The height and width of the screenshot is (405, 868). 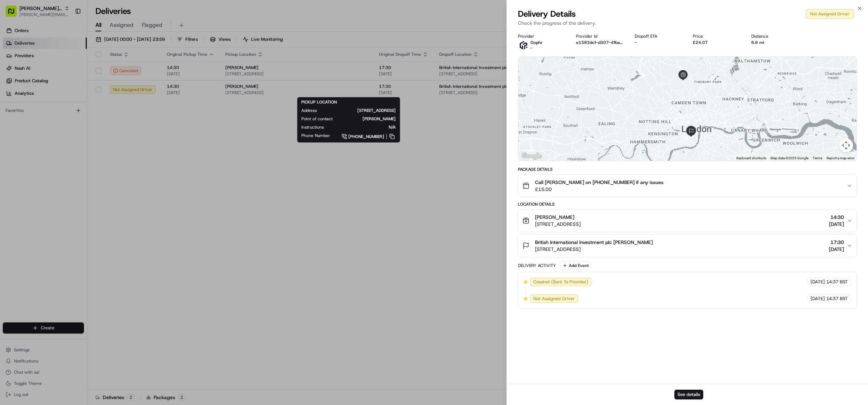 I want to click on div: Dropoff ETA, so click(x=659, y=37).